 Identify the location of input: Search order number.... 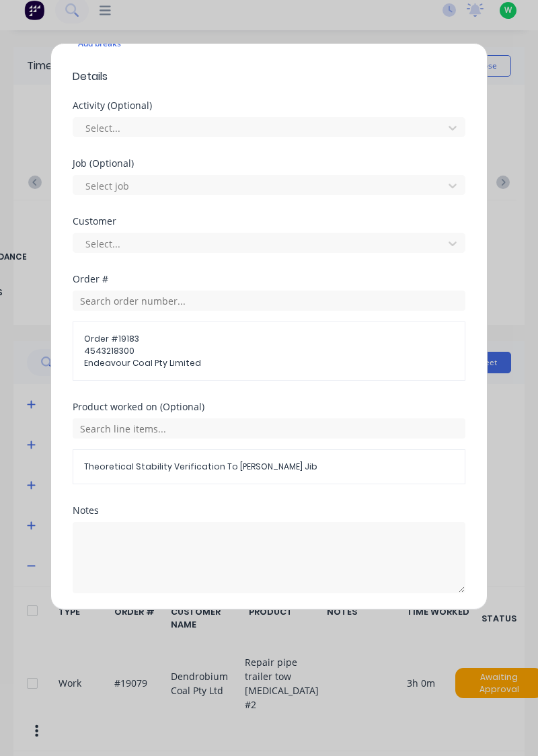
(269, 301).